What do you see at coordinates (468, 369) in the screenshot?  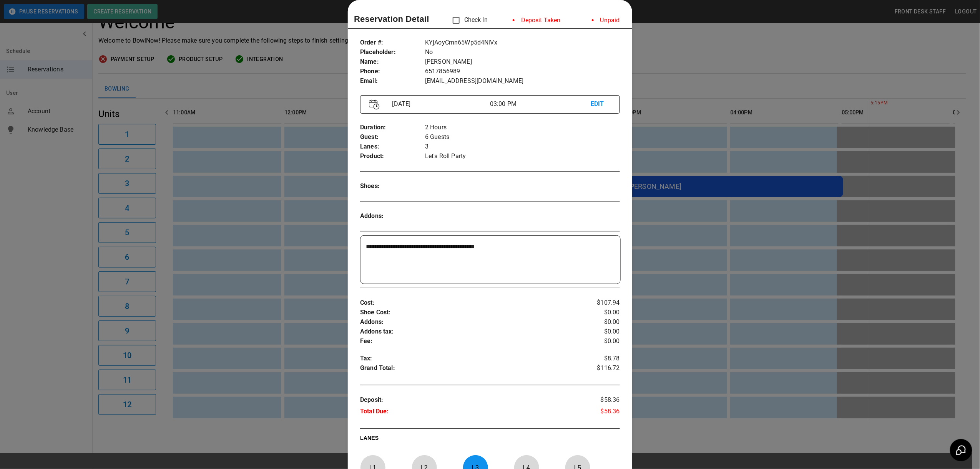 I see `p: Grand Total :` at bounding box center [468, 369].